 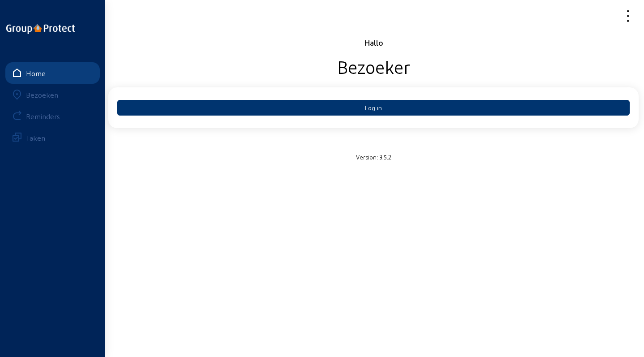 I want to click on div: Hallo, so click(x=373, y=43).